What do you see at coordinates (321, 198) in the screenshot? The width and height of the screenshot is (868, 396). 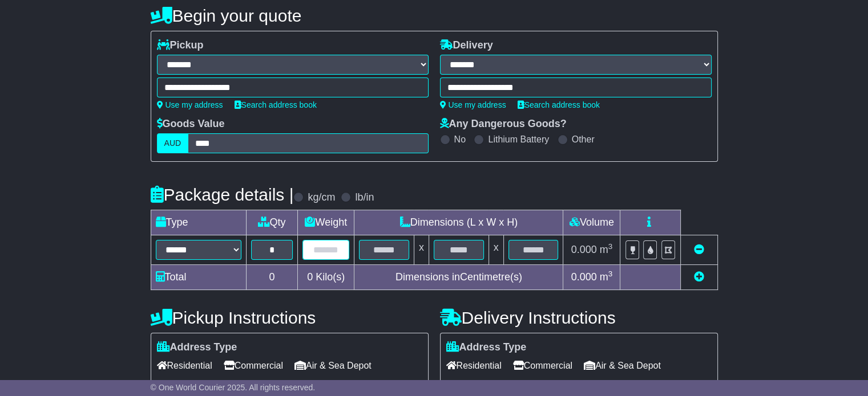 I see `label: kg/cm` at bounding box center [321, 198].